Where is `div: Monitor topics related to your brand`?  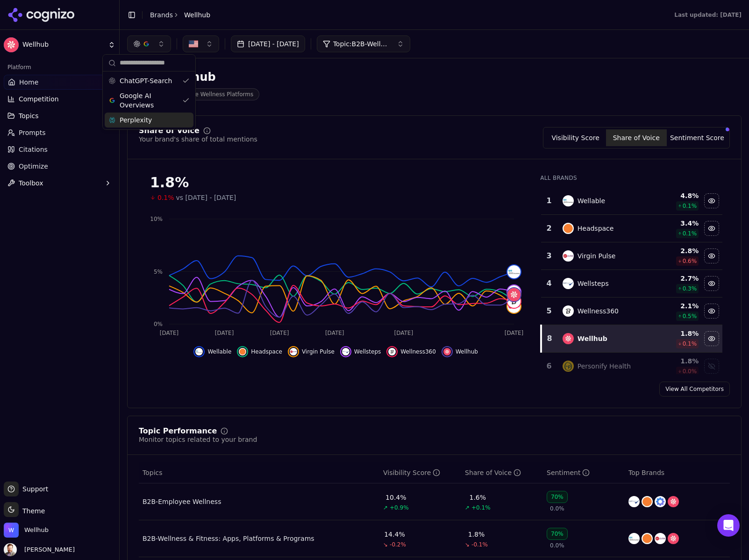 div: Monitor topics related to your brand is located at coordinates (198, 439).